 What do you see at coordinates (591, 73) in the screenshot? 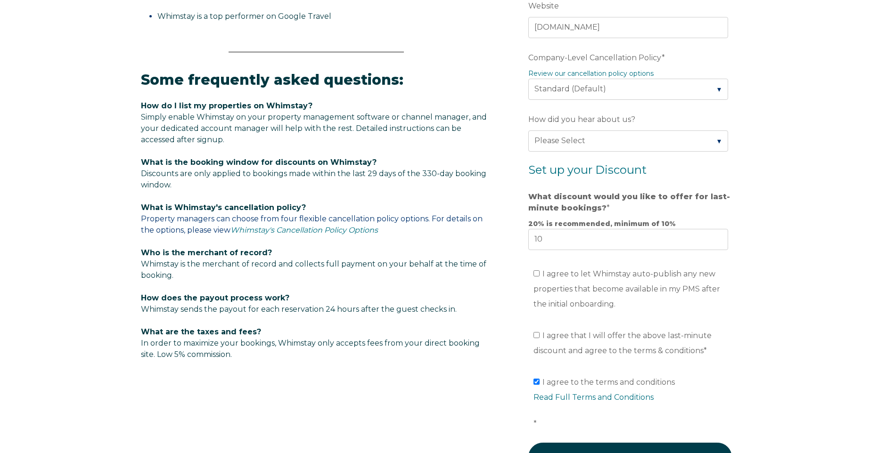
I see `a: Review our cancellation policy options` at bounding box center [591, 73].